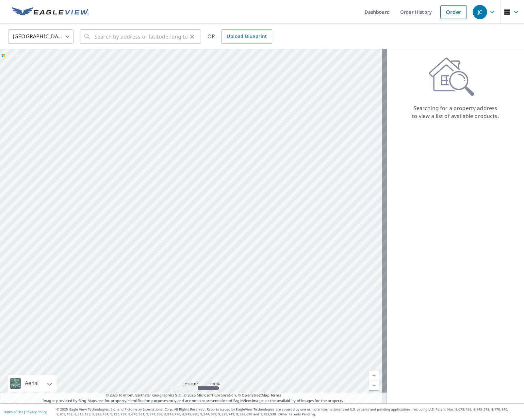 This screenshot has height=420, width=524. I want to click on a: Current Level 5, Zoom In, so click(374, 376).